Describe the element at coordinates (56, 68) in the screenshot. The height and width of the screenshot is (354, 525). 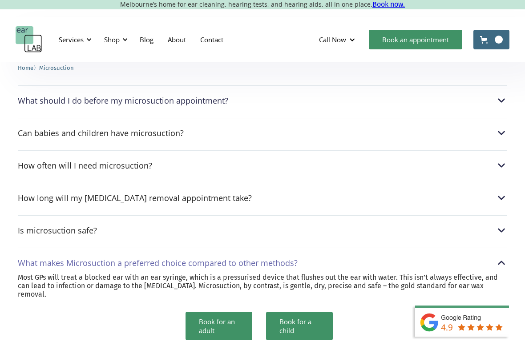
I see `span: Microsuction` at that location.